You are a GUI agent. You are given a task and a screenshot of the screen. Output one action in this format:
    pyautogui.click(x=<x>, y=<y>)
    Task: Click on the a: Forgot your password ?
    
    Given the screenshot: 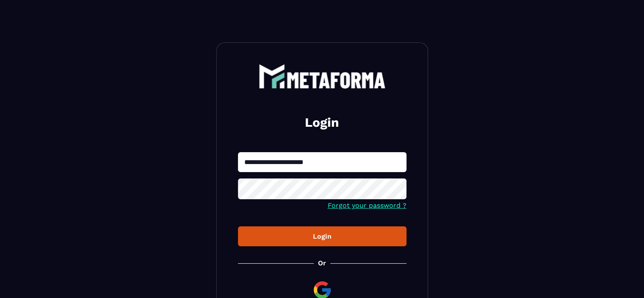 What is the action you would take?
    pyautogui.click(x=367, y=205)
    